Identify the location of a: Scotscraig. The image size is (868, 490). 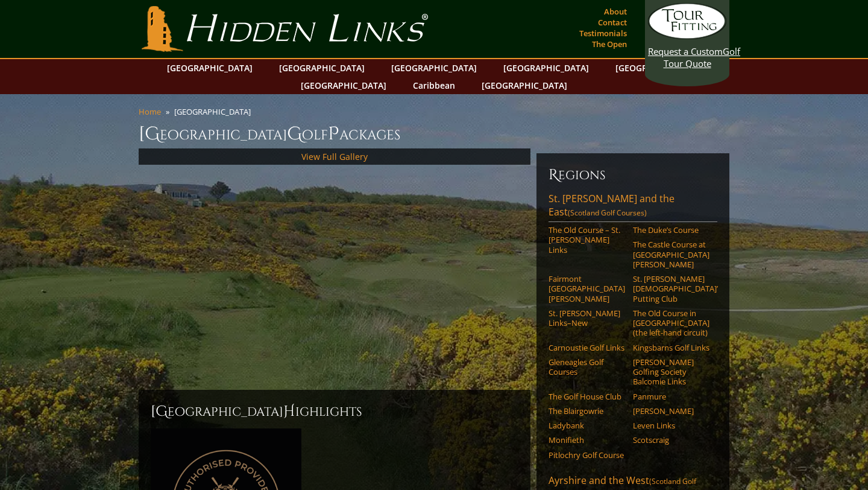
(671, 439).